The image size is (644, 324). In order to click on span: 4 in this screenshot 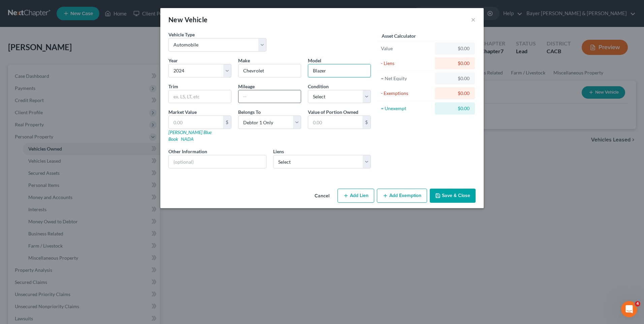, I will do `click(637, 304)`.